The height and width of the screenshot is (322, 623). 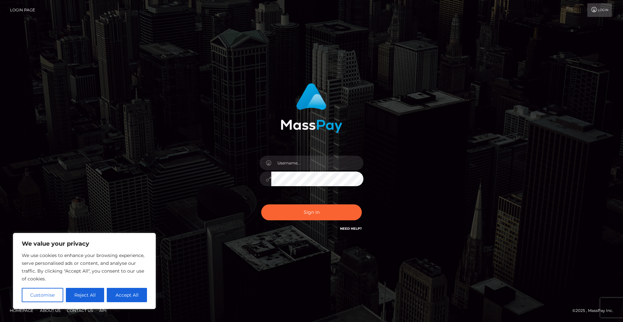 What do you see at coordinates (600, 10) in the screenshot?
I see `a: Login` at bounding box center [600, 10].